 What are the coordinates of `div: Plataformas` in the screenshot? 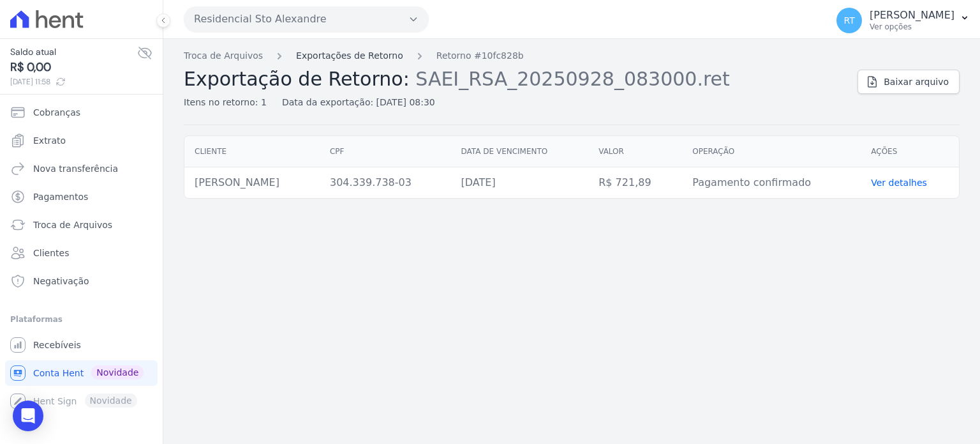 It's located at (81, 319).